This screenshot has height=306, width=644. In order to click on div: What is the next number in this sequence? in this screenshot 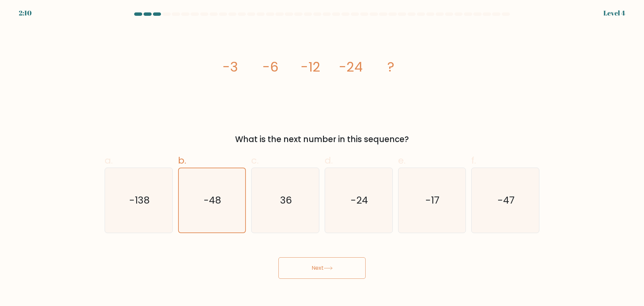, I will do `click(322, 139)`.